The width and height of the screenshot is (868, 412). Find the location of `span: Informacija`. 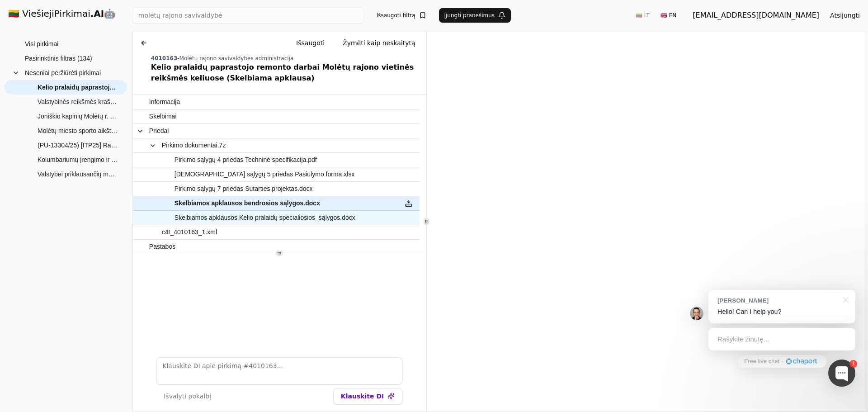

span: Informacija is located at coordinates (165, 102).